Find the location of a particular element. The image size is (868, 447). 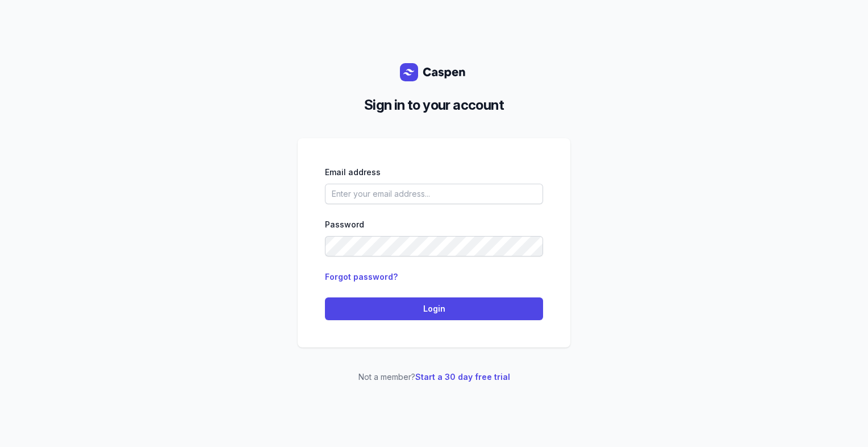

div: Email address is located at coordinates (434, 172).